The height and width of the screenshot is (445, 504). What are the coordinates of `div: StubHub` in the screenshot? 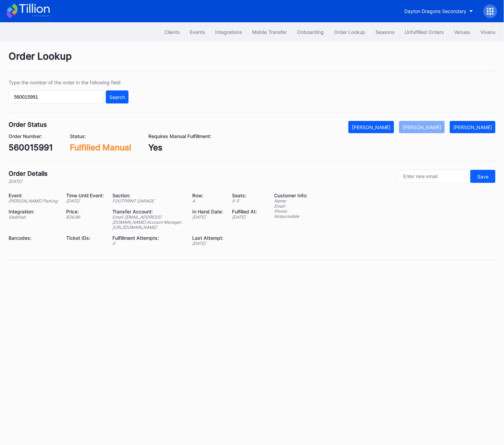 It's located at (33, 217).